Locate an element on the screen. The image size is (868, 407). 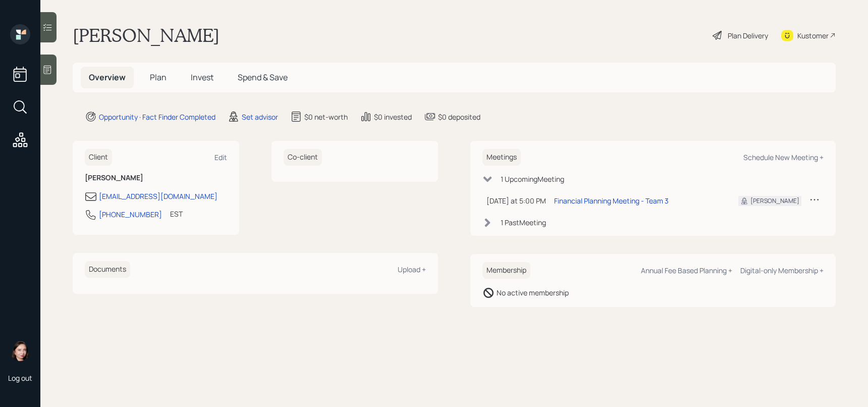
h6: Meetings is located at coordinates (502, 157).